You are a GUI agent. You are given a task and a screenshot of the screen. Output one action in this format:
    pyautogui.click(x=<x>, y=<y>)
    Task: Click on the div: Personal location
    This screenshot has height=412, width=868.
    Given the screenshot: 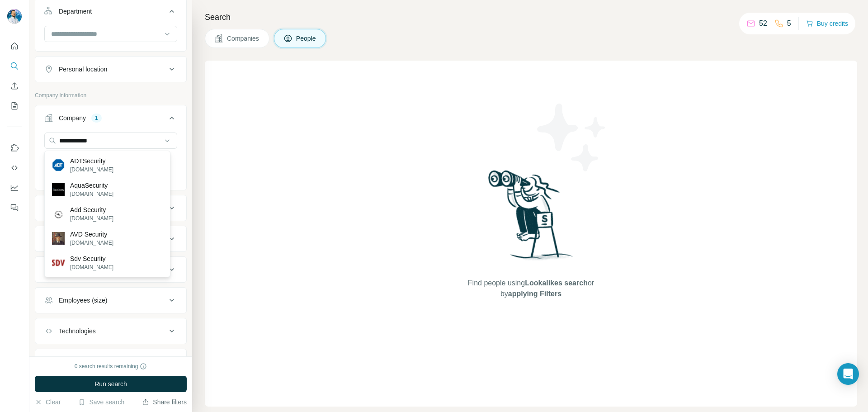 What is the action you would take?
    pyautogui.click(x=83, y=69)
    